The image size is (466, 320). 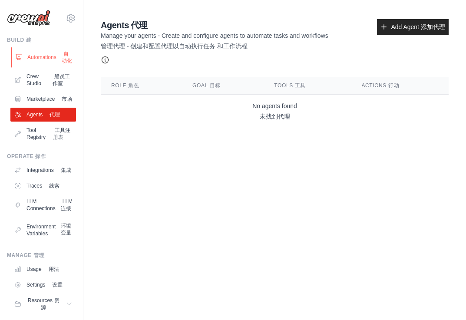 What do you see at coordinates (43, 285) in the screenshot?
I see `a: Settings设置` at bounding box center [43, 285].